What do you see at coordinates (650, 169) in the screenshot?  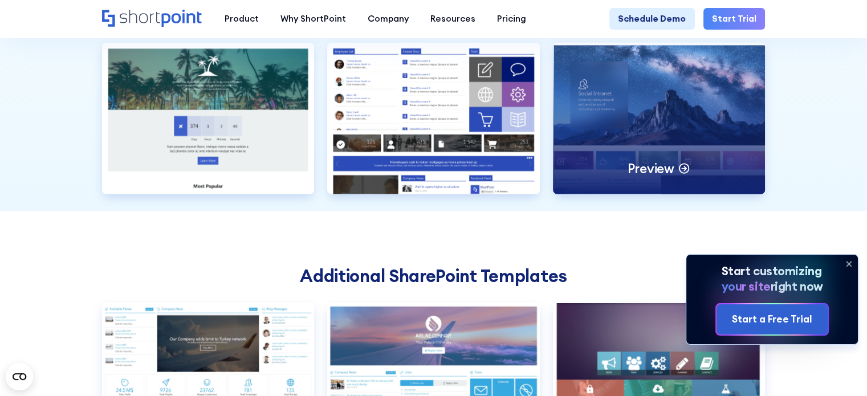 I see `p: Preview` at bounding box center [650, 169].